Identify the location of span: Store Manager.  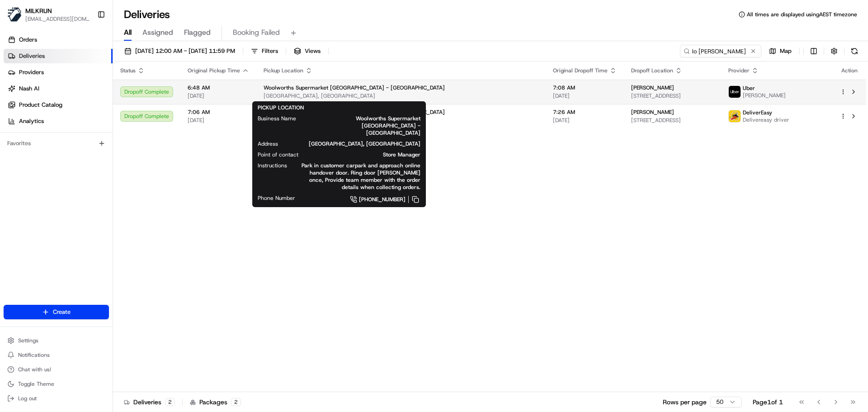
(367, 154).